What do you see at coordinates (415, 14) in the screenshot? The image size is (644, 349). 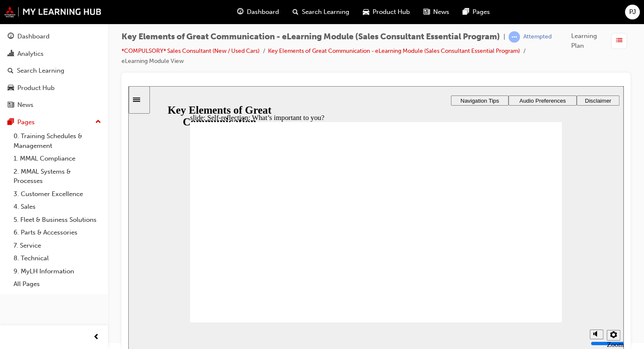 I see `span: Audio Preferences` at bounding box center [415, 14].